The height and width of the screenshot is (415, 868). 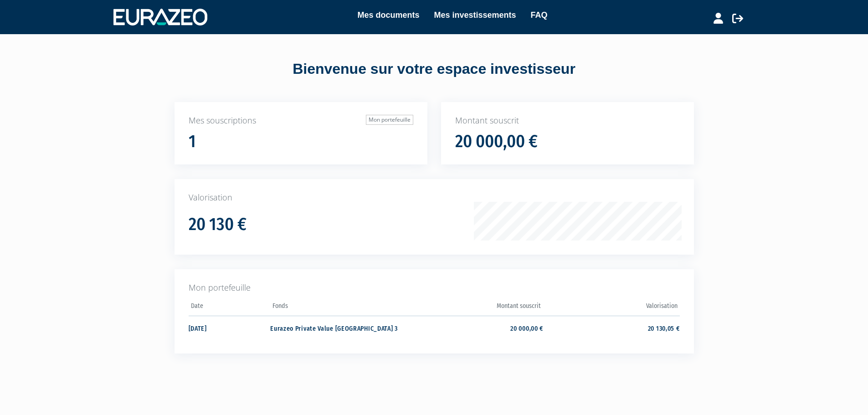 I want to click on a: FAQ, so click(x=539, y=15).